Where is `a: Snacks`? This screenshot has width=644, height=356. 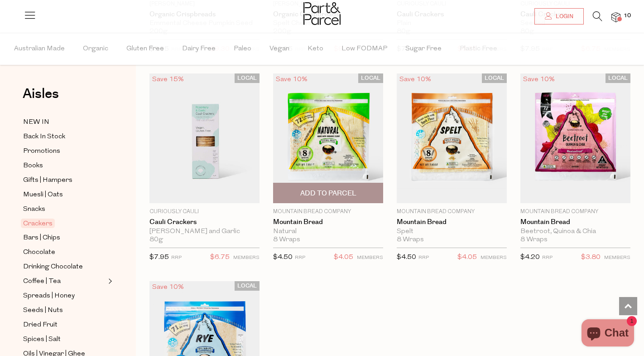
a: Snacks is located at coordinates (64, 209).